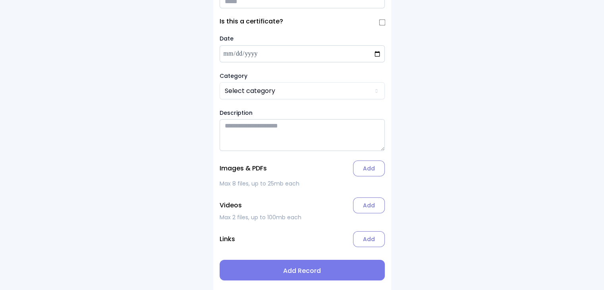 This screenshot has width=604, height=290. What do you see at coordinates (231, 205) in the screenshot?
I see `p: Videos` at bounding box center [231, 205].